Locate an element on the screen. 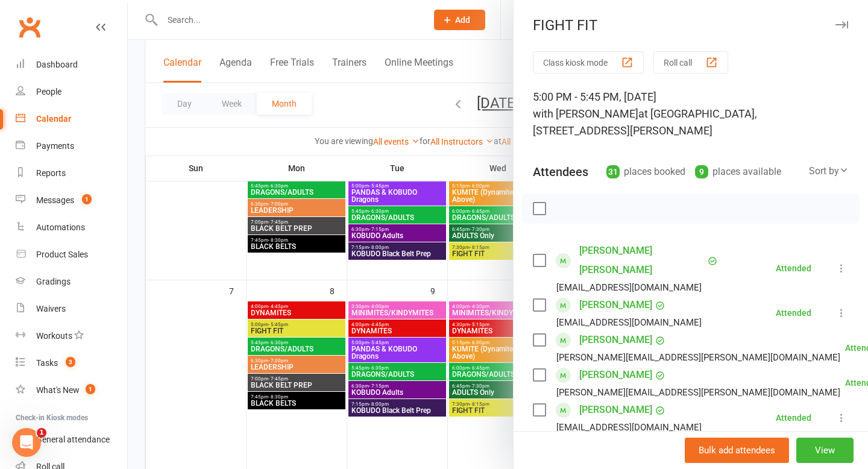 The image size is (868, 469). div: Tasks is located at coordinates (47, 363).